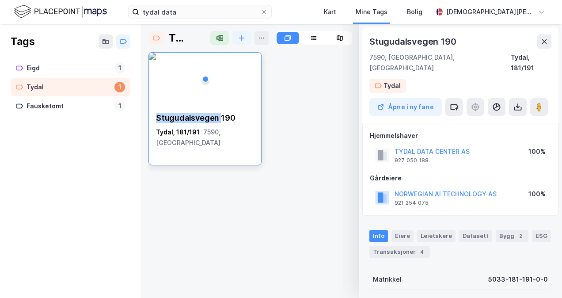 This screenshot has height=298, width=562. Describe the element at coordinates (411, 203) in the screenshot. I see `div: 921 254 075` at that location.